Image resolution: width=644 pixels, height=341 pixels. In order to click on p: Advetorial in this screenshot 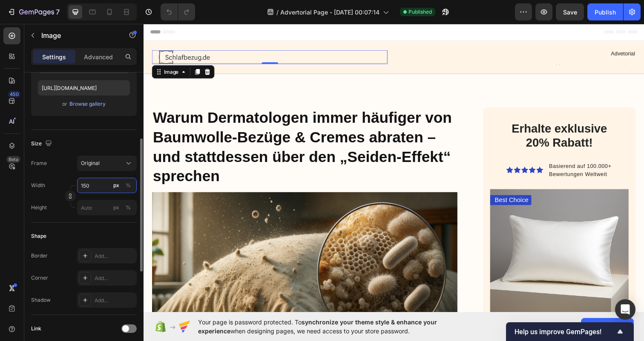, I will do `click(382, 31)`.